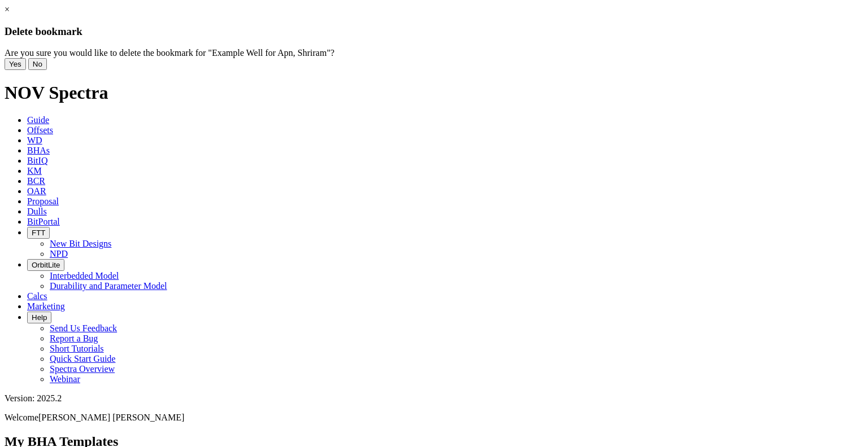  What do you see at coordinates (43, 201) in the screenshot?
I see `span: Proposal` at bounding box center [43, 201].